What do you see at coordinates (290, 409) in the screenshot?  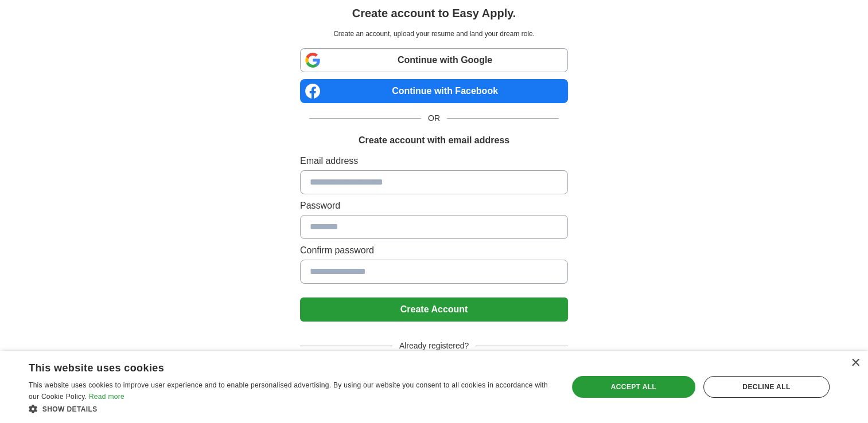 I see `div: Show details` at bounding box center [290, 409].